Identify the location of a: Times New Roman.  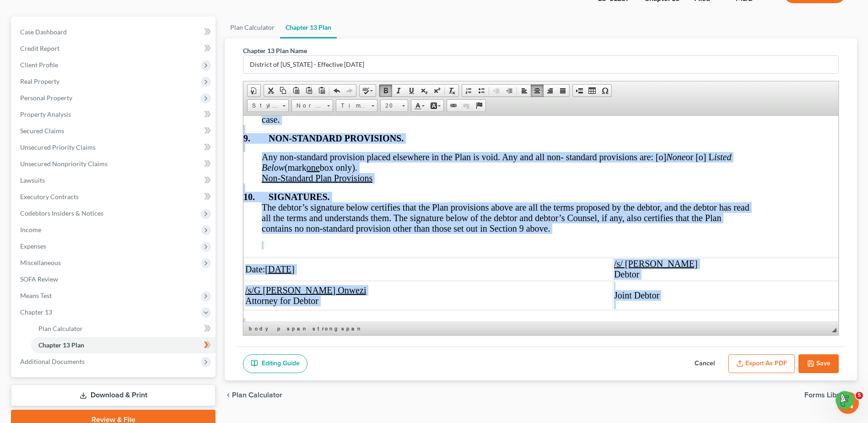
(356, 106).